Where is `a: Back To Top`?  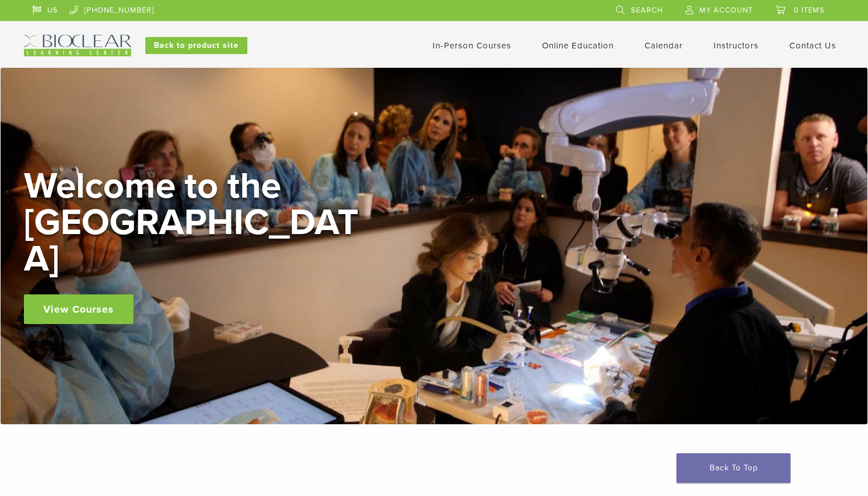
a: Back To Top is located at coordinates (733, 468).